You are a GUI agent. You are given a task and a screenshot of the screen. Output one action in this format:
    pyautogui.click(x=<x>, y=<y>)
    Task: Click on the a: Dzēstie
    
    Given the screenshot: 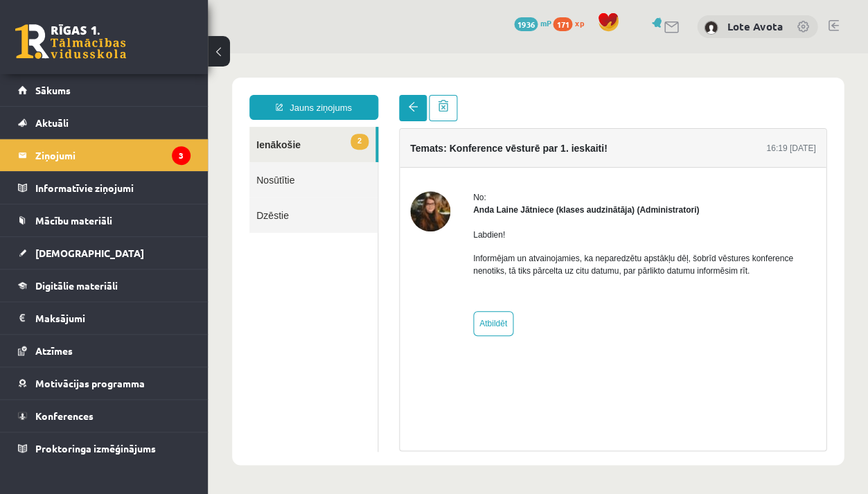 What is the action you would take?
    pyautogui.click(x=105, y=161)
    